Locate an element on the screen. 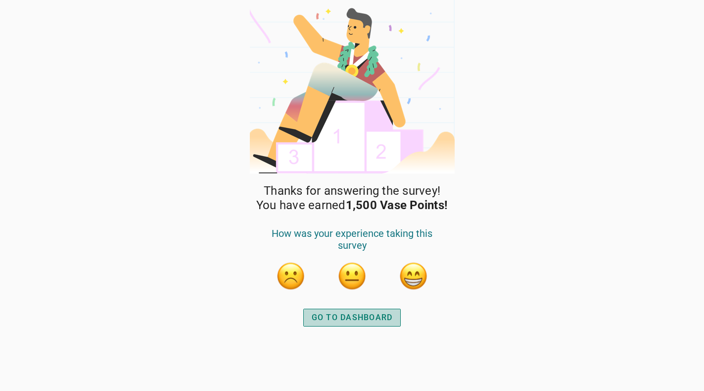  button: GO TO DASHBOARD is located at coordinates (352, 317).